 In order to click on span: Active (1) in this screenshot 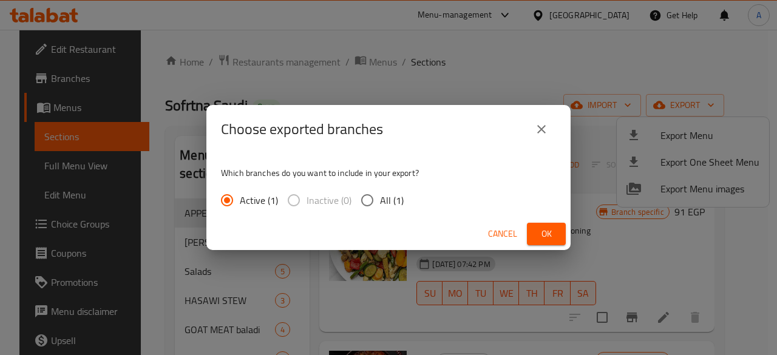, I will do `click(259, 200)`.